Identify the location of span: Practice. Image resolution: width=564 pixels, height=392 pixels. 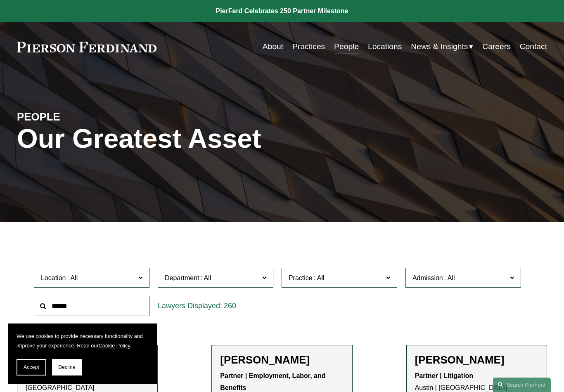
(300, 278).